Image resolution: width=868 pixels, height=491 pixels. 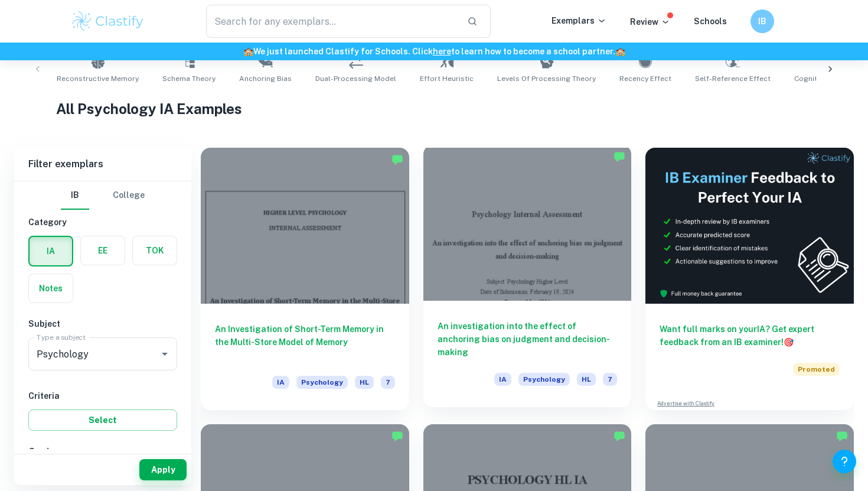 What do you see at coordinates (710, 21) in the screenshot?
I see `a: Schools` at bounding box center [710, 21].